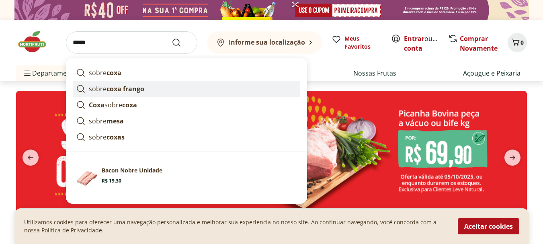 The width and height of the screenshot is (543, 244). Describe the element at coordinates (36, 42) in the screenshot. I see `img: Hortifruti` at that location.